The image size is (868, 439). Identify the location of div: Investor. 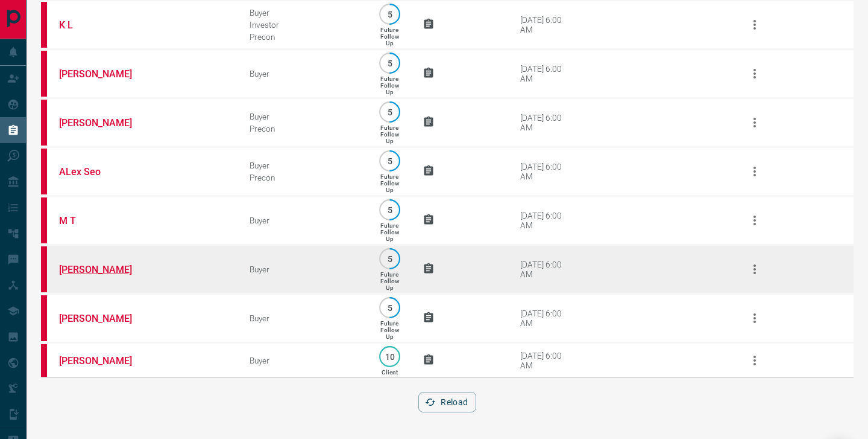
(304, 24).